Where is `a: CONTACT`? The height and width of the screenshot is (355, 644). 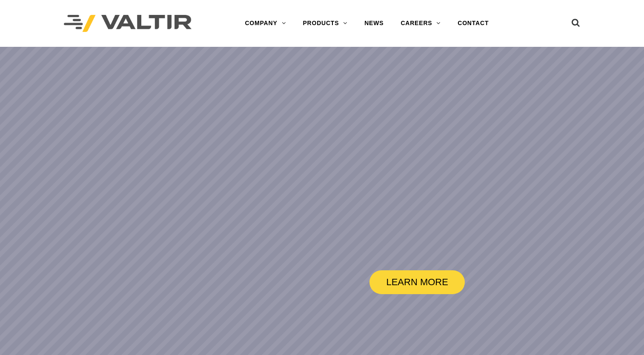
a: CONTACT is located at coordinates (473, 23).